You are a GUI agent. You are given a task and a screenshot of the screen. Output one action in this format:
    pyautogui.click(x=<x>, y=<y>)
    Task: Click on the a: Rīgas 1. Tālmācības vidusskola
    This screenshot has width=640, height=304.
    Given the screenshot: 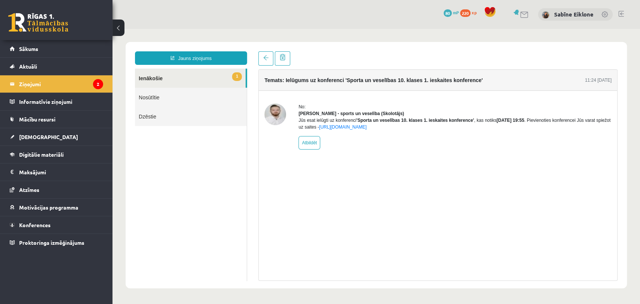 What is the action you would take?
    pyautogui.click(x=38, y=22)
    